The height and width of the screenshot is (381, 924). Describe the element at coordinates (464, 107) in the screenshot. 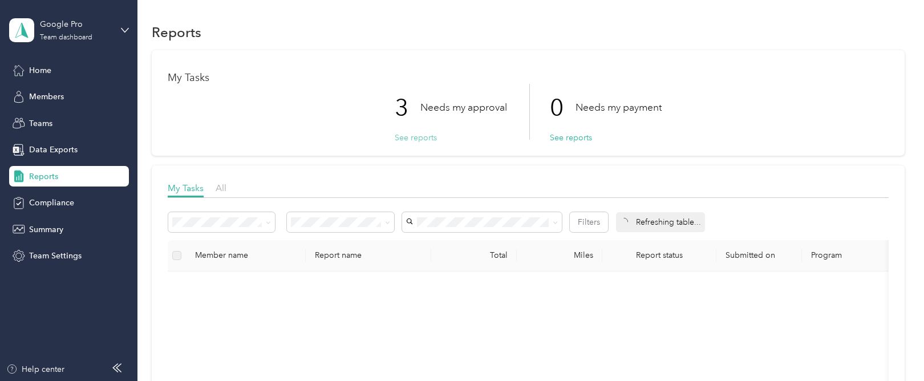

I see `p: Needs my approval` at that location.